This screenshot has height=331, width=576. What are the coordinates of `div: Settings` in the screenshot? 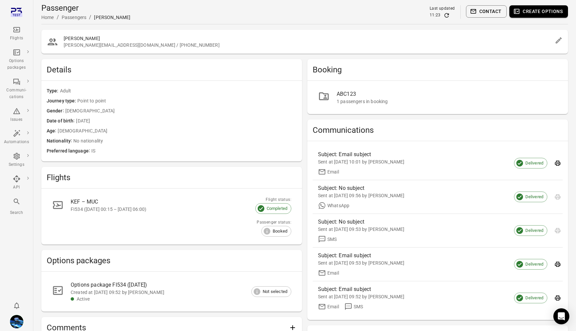 It's located at (16, 165).